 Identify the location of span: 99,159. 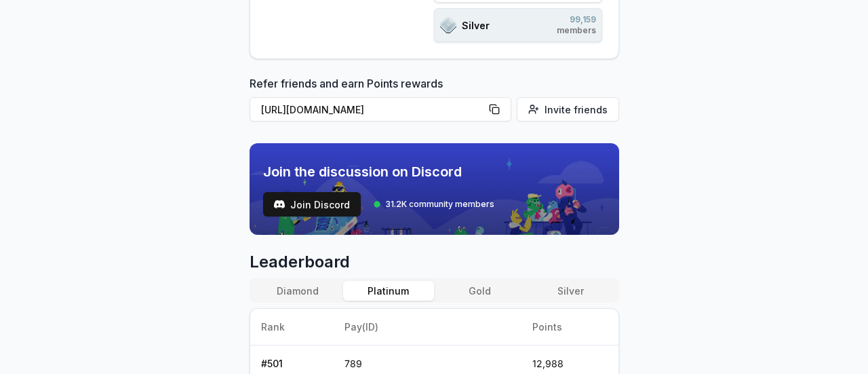
(577, 20).